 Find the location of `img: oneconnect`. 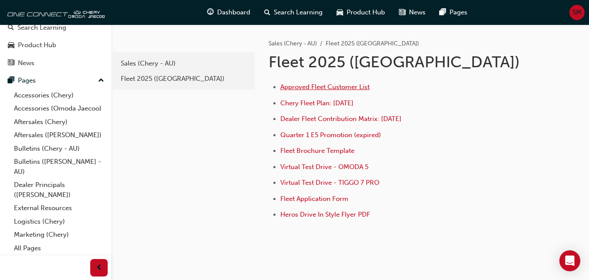

img: oneconnect is located at coordinates (55, 12).